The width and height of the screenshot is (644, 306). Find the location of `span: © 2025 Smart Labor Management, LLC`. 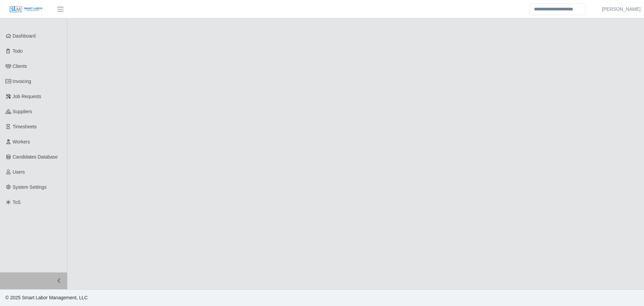

span: © 2025 Smart Labor Management, LLC is located at coordinates (46, 298).